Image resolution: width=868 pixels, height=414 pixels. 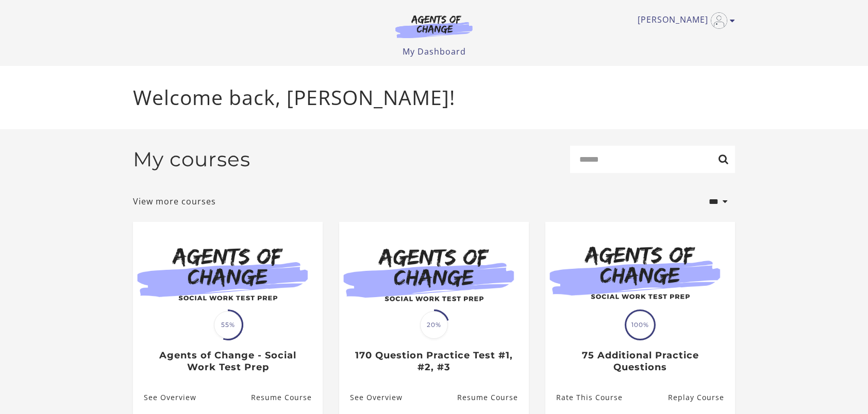 I want to click on h3: 170 Question Practice Test #1, #2, #3, so click(x=434, y=361).